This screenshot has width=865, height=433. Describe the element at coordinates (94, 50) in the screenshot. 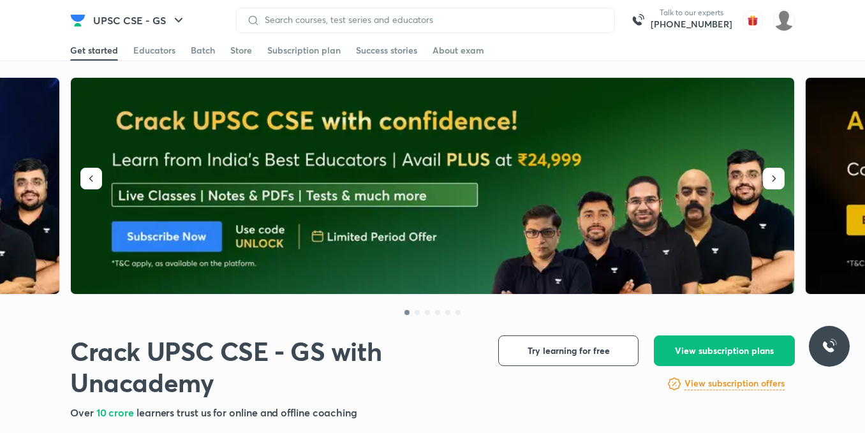

I see `a: Get started` at that location.